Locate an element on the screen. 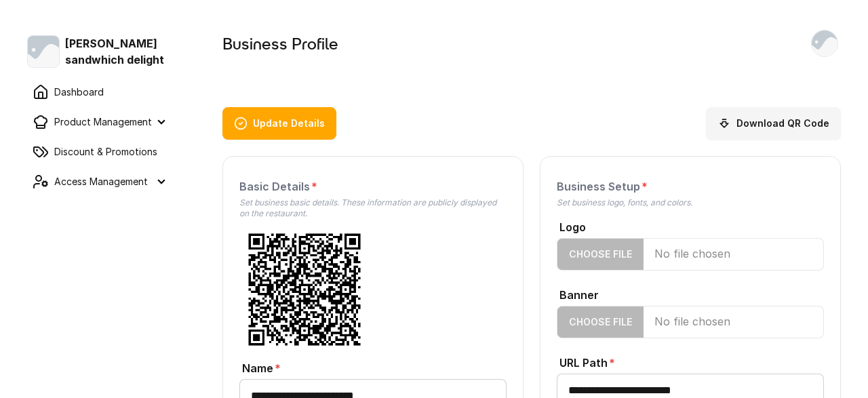 The height and width of the screenshot is (398, 868). img: shreeji sandwhich delight logo is located at coordinates (43, 52).